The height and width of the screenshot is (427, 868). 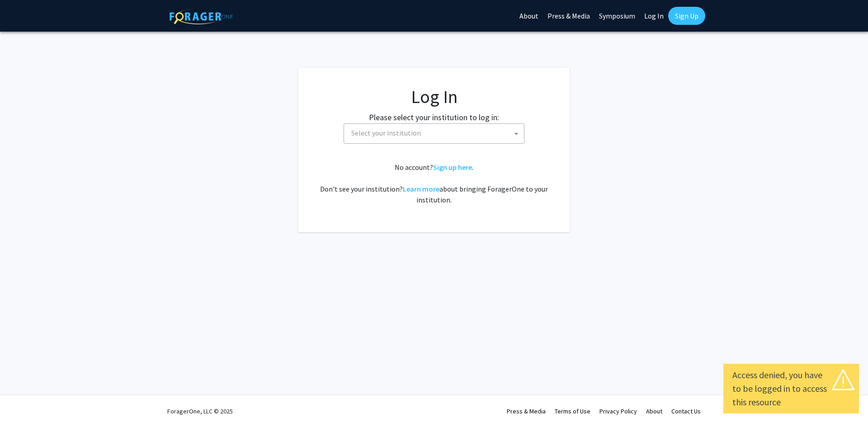 I want to click on a: Privacy Policy, so click(x=618, y=412).